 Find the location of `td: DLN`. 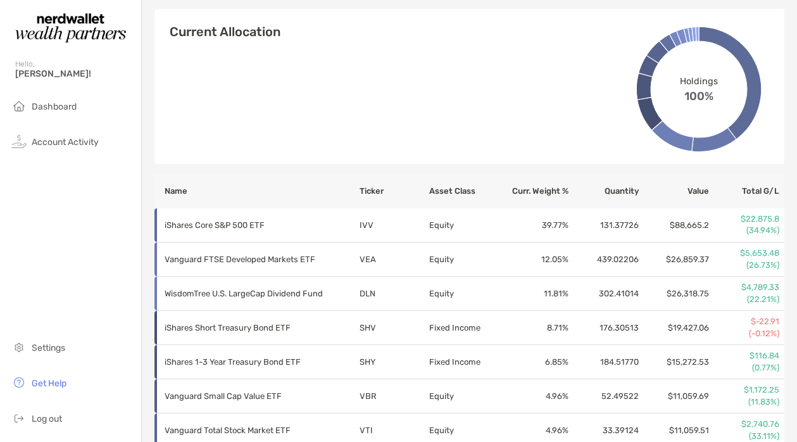

td: DLN is located at coordinates (394, 294).